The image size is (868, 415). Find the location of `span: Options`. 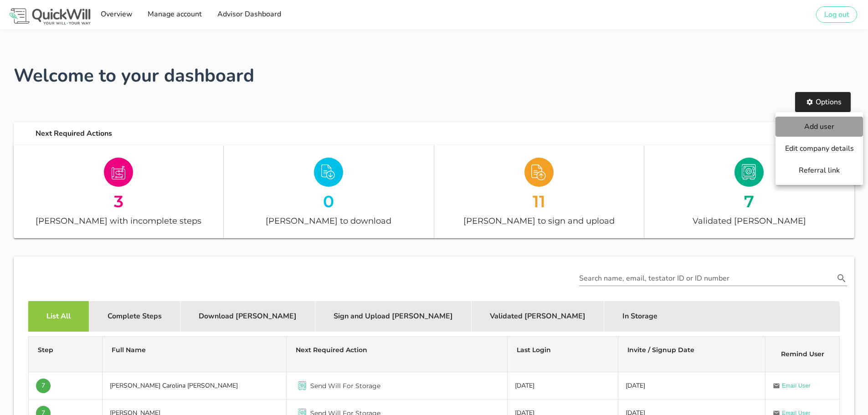

span: Options is located at coordinates (823, 102).